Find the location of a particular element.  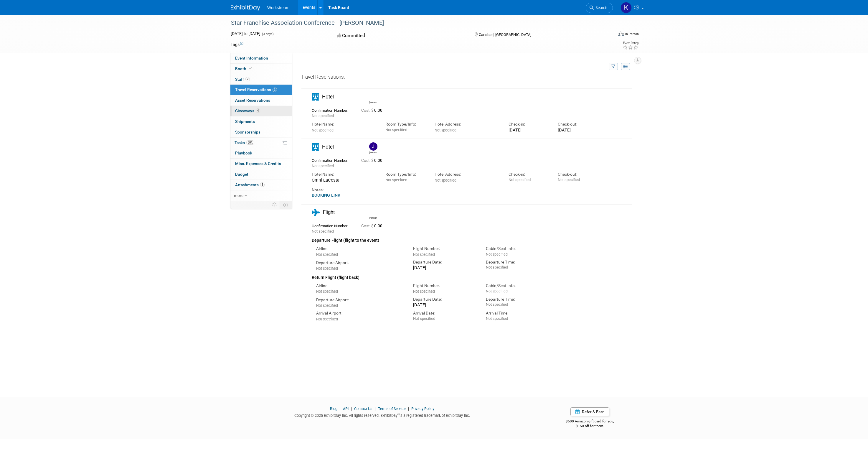

a: more is located at coordinates (261, 195).